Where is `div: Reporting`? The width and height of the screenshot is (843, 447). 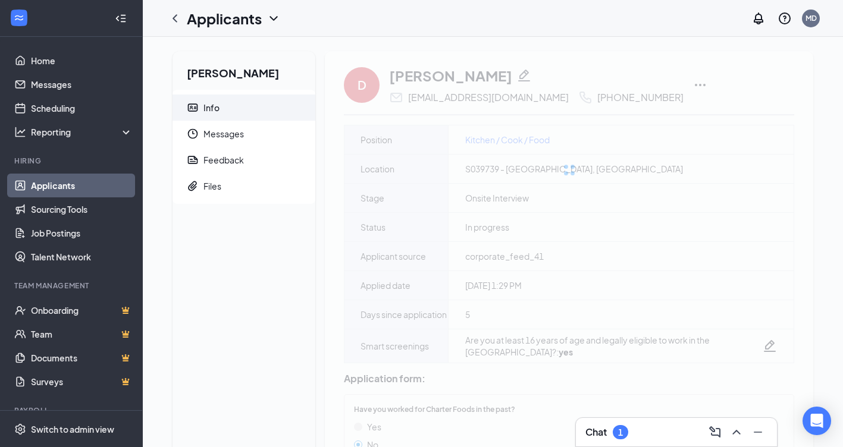
div: Reporting is located at coordinates (82, 132).